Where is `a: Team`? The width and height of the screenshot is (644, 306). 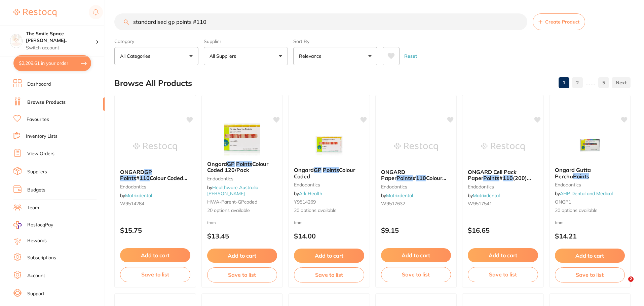 a: Team is located at coordinates (33, 208).